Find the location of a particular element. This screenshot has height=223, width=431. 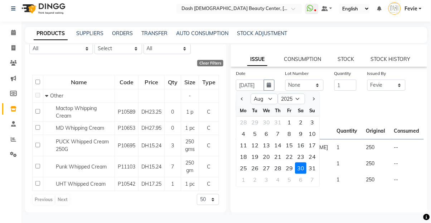

a: AUTO CONSUMPTION is located at coordinates (202, 33).